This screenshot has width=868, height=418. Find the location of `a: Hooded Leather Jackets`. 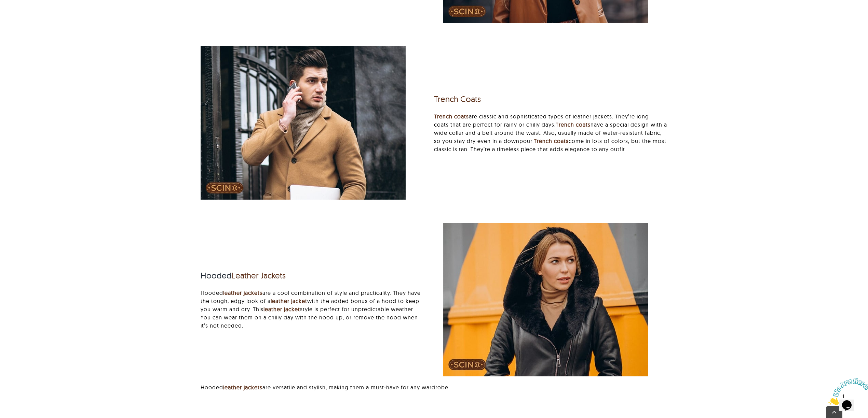

a: Hooded Leather Jackets is located at coordinates (546, 226).